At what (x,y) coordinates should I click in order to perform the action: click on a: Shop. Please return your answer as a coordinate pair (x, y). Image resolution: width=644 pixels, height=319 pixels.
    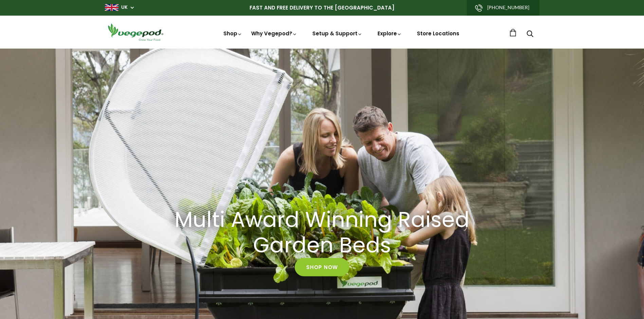
    Looking at the image, I should click on (233, 33).